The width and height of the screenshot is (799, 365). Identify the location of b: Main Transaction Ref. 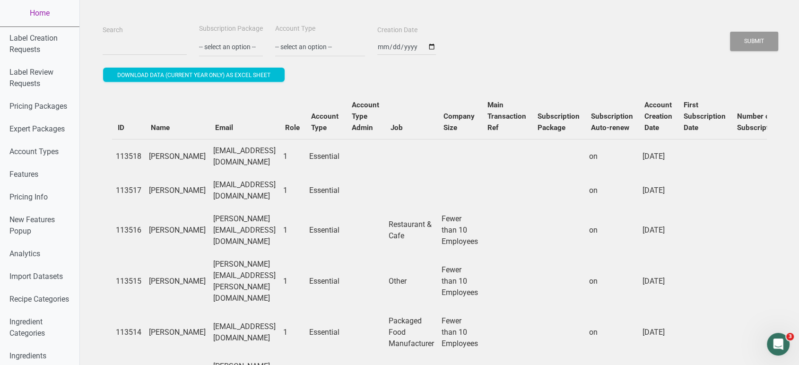
(507, 116).